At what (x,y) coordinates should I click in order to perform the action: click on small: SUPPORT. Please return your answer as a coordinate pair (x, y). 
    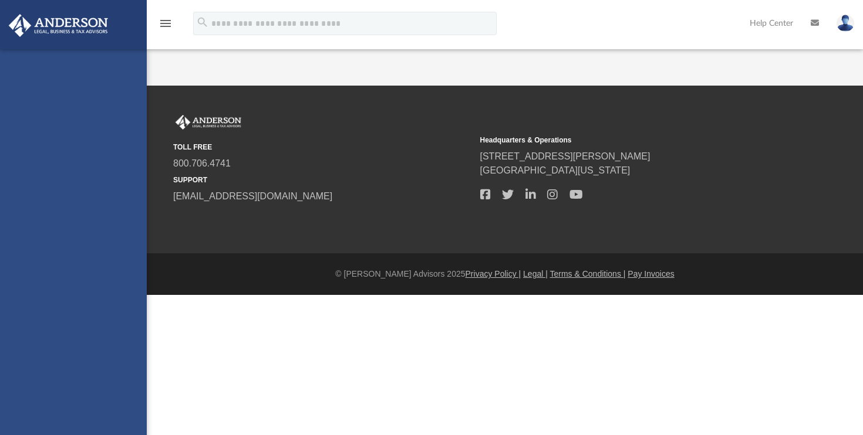
    Looking at the image, I should click on (322, 180).